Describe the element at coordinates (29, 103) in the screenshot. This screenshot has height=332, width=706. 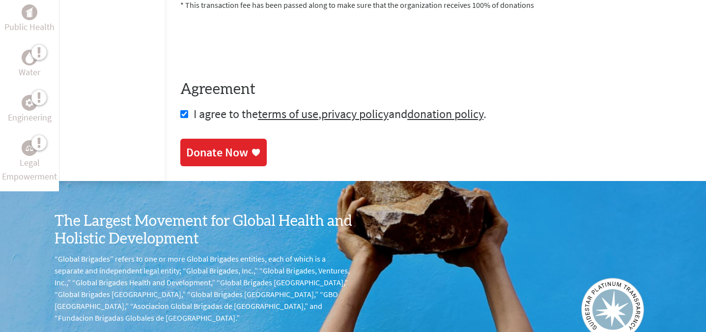
I see `img: Engineering` at that location.